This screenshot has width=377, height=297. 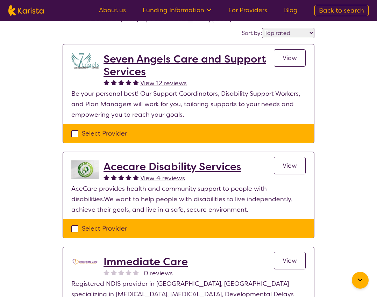 What do you see at coordinates (341, 10) in the screenshot?
I see `a: Back to search` at bounding box center [341, 10].